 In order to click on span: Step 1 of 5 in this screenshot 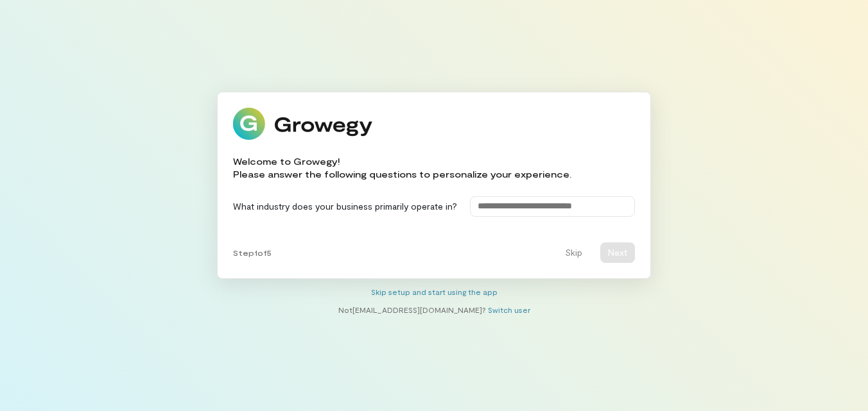, I will do `click(252, 253)`.